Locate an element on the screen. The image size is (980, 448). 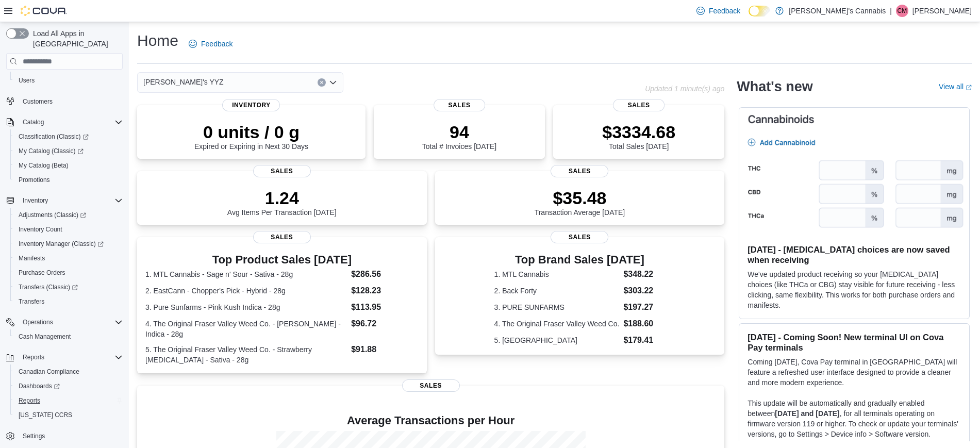
p: 0 units / 0 g is located at coordinates (251, 132).